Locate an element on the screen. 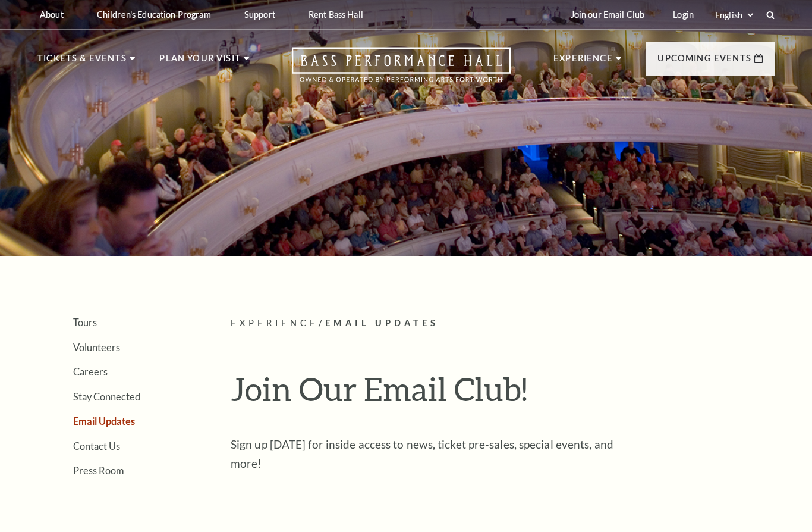 Image resolution: width=812 pixels, height=532 pixels. h1: Join Our Email Club! is located at coordinates (502, 394).